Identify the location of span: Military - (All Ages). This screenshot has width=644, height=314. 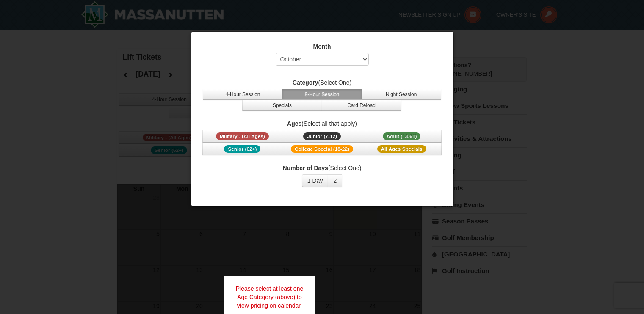
(242, 136).